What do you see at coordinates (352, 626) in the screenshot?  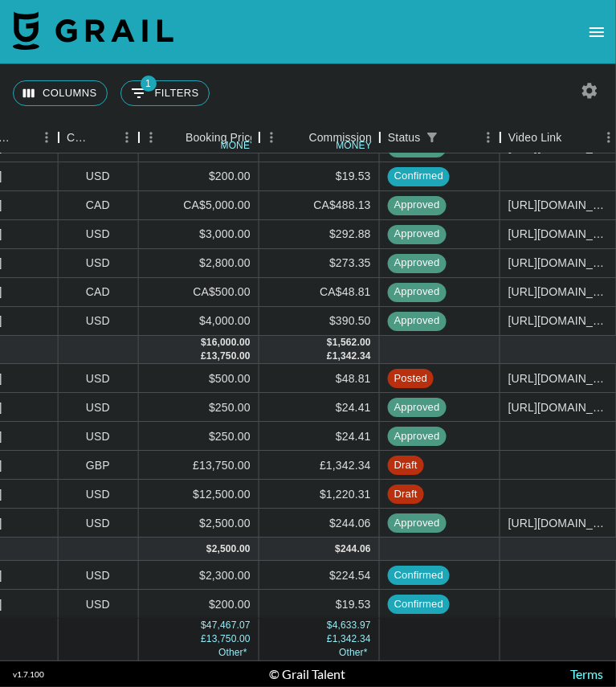 I see `div: 4,633.97` at bounding box center [352, 626].